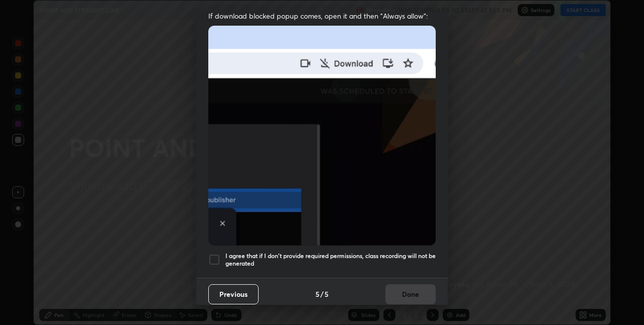  I want to click on button: Previous, so click(234, 295).